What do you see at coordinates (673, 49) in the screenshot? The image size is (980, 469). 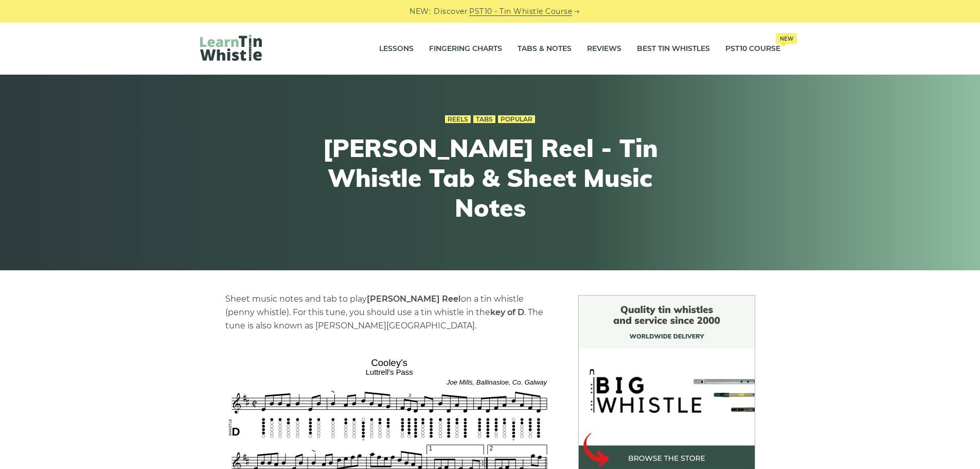 I see `a: Best Tin Whistles` at bounding box center [673, 49].